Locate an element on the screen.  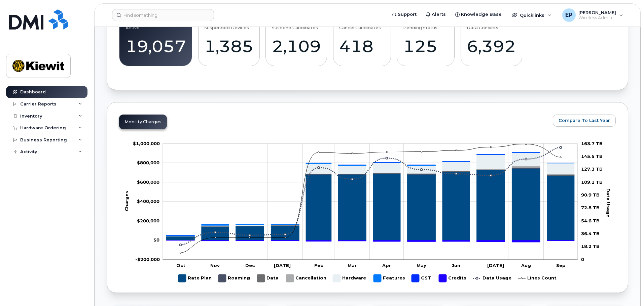
tspan: 0 is located at coordinates (582, 259).